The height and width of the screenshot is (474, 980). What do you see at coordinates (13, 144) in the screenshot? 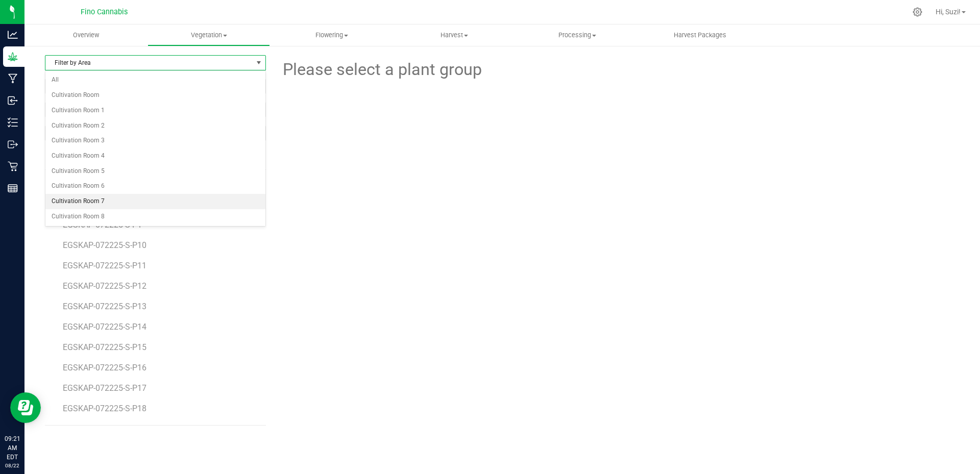
I see `inline-svg: Outbound` at bounding box center [13, 144].